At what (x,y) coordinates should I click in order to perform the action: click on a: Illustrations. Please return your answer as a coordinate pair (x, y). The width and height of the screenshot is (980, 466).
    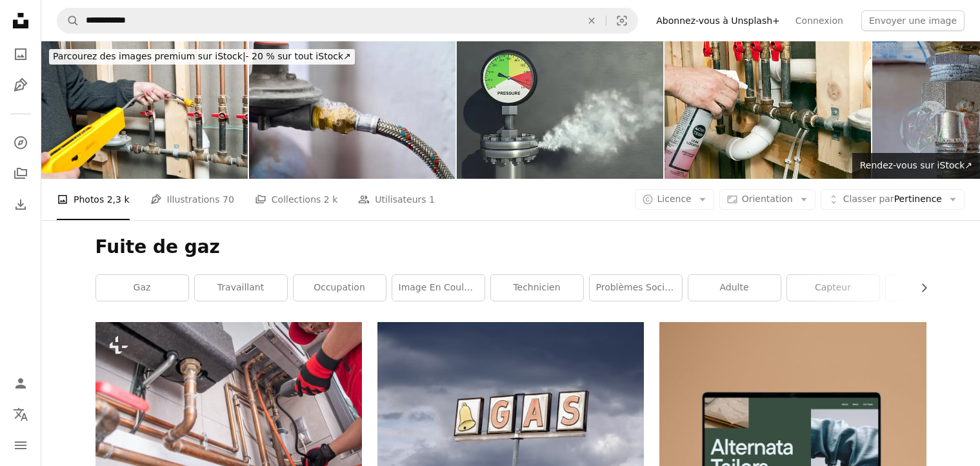
    Looking at the image, I should click on (21, 86).